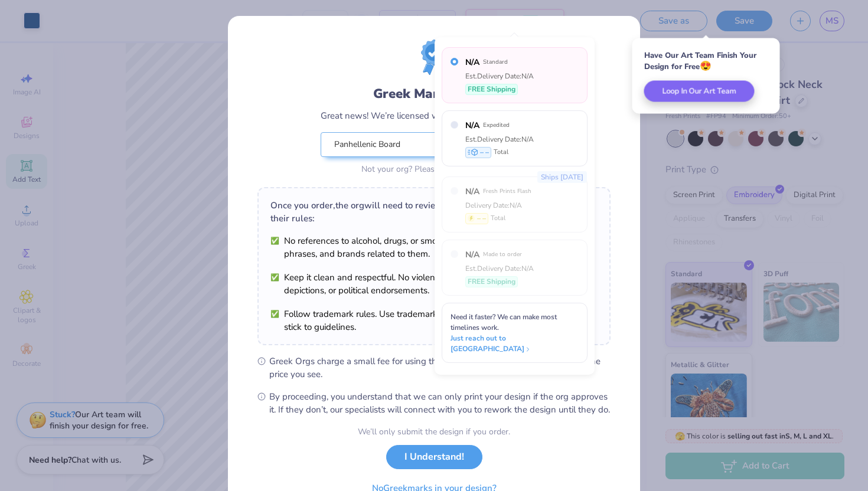  I want to click on button: I Understand!, so click(434, 456).